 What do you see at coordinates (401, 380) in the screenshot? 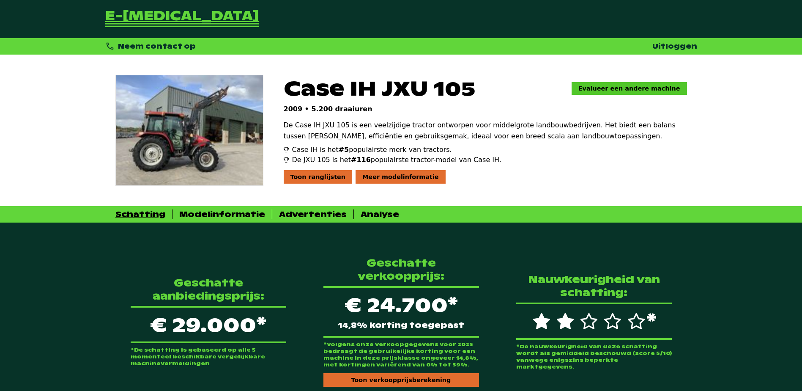
I see `div: Toon verkoopprijsberekening` at bounding box center [401, 380].